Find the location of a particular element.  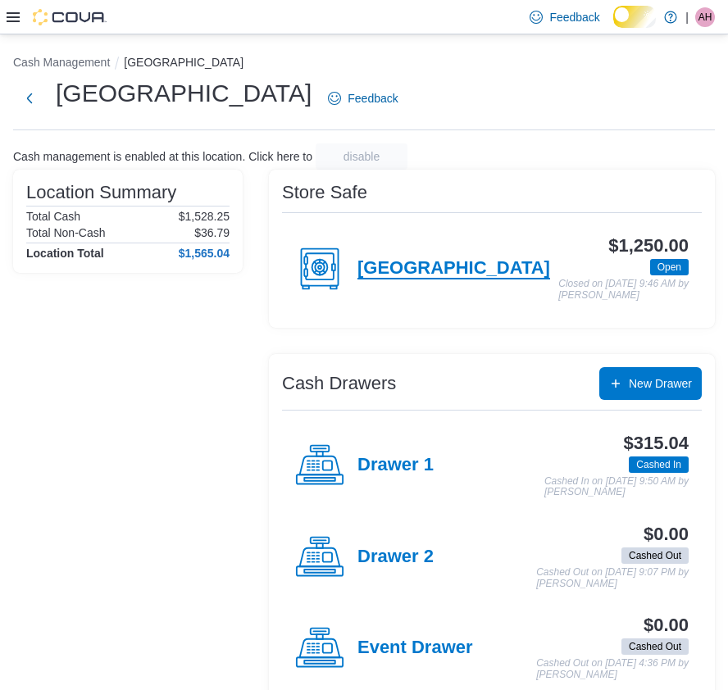

h6: Total Cash is located at coordinates (53, 216).